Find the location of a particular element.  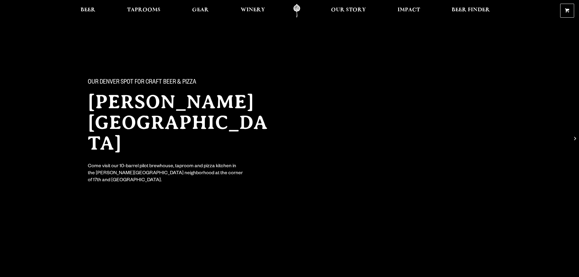

span: Gear is located at coordinates (200, 10).